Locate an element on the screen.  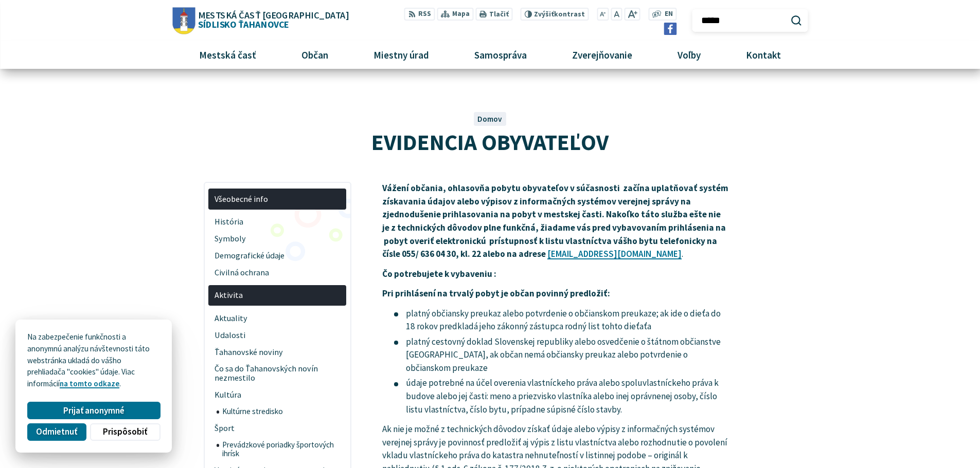
a: Samospráva is located at coordinates (500, 55).